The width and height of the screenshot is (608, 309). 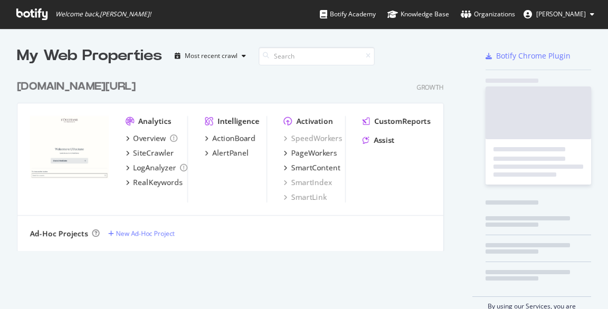 What do you see at coordinates (348, 14) in the screenshot?
I see `div: Botify Academy` at bounding box center [348, 14].